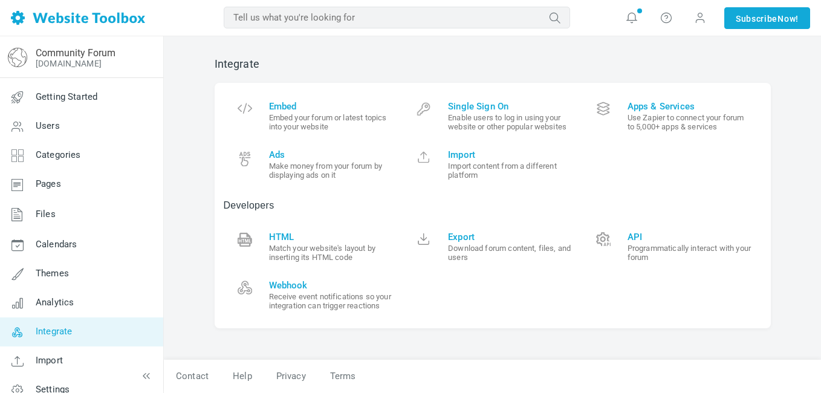  I want to click on span: Calendars, so click(56, 244).